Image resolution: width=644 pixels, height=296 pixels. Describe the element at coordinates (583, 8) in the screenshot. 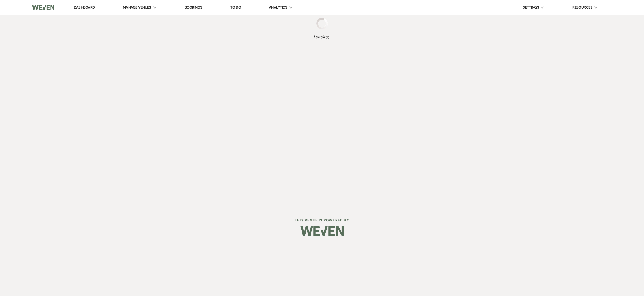

I see `span: Resources` at that location.